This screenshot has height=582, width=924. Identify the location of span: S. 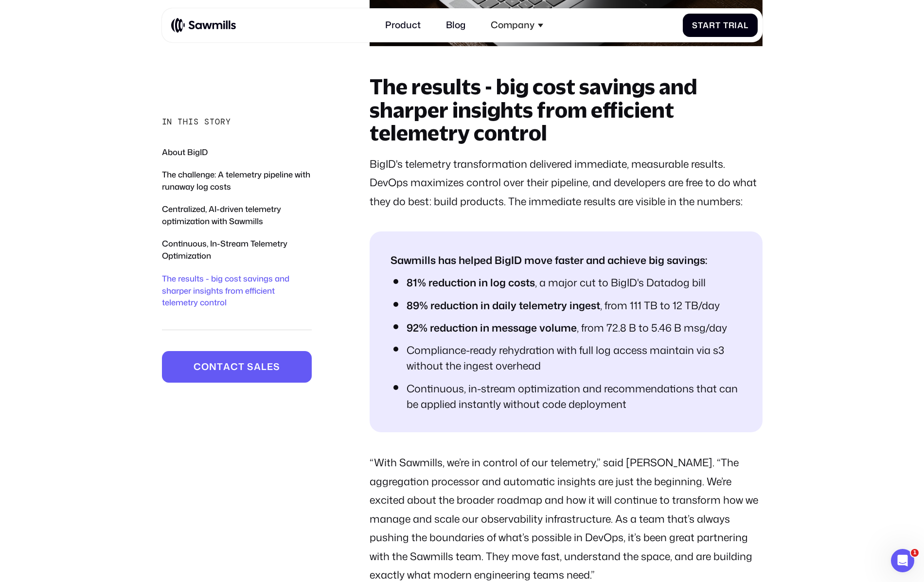
(695, 25).